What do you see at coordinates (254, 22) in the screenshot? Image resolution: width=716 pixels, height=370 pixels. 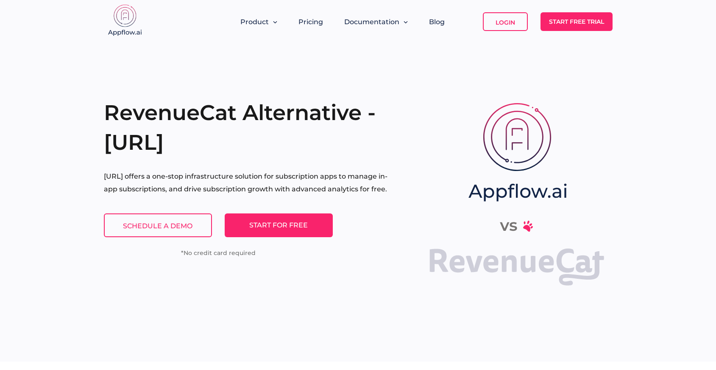 I see `span: Product` at bounding box center [254, 22].